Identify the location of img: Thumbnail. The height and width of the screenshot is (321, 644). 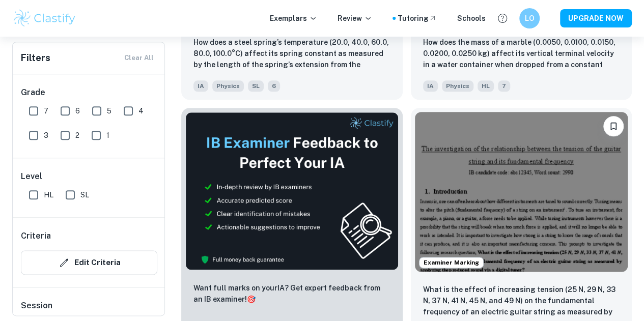
(292, 191).